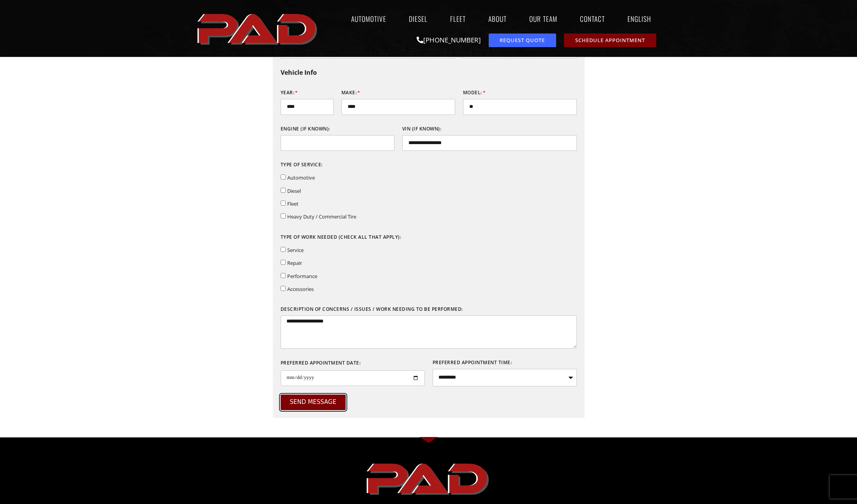 The width and height of the screenshot is (857, 504). I want to click on label: Automotive, so click(301, 178).